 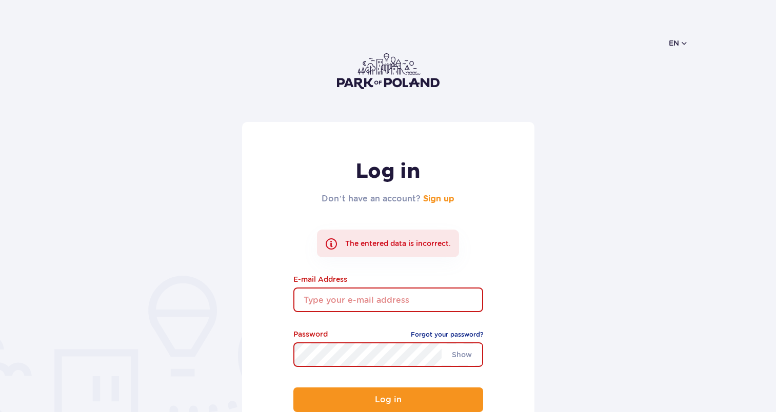 What do you see at coordinates (438, 199) in the screenshot?
I see `a: Sign up` at bounding box center [438, 199].